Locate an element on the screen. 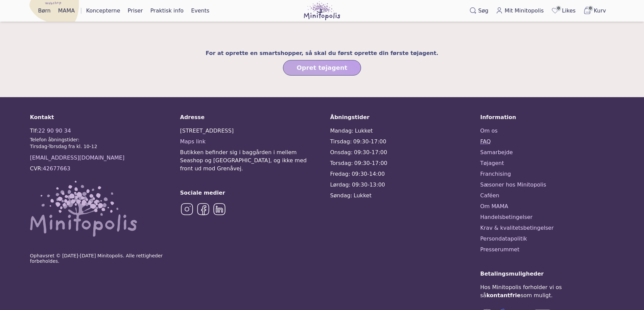 The height and width of the screenshot is (310, 644). div: Åbningstider is located at coordinates (359, 117).